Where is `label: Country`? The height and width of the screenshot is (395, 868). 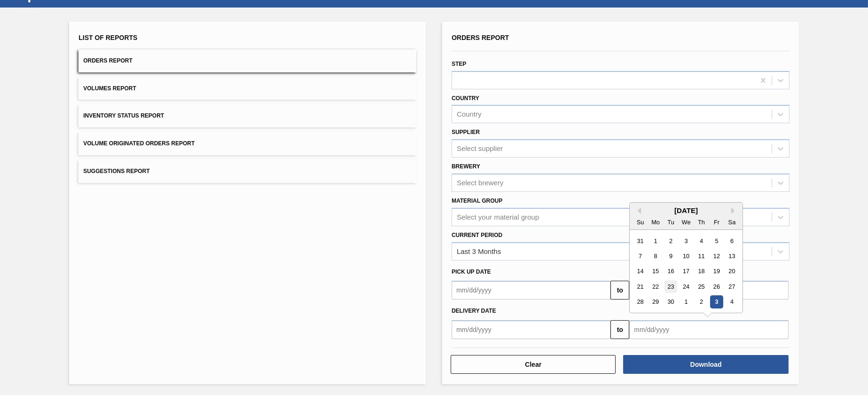 label: Country is located at coordinates (465, 98).